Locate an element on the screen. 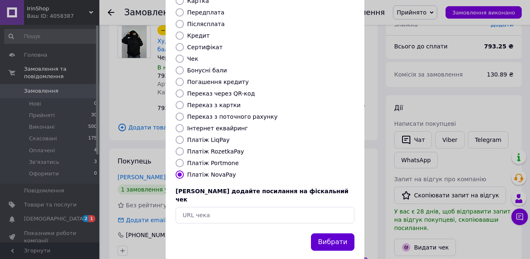 The width and height of the screenshot is (530, 259). button: Вибрати is located at coordinates (333, 242).